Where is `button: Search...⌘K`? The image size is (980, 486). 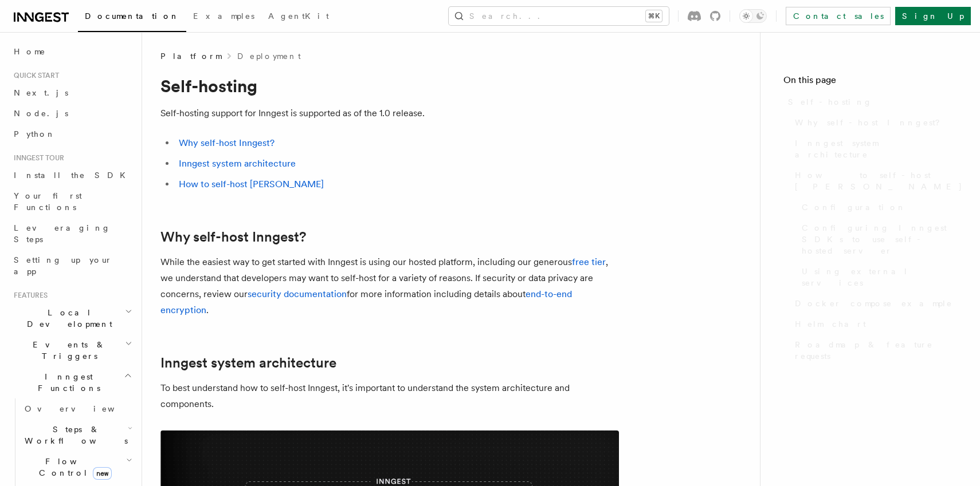 button: Search...⌘K is located at coordinates (559, 16).